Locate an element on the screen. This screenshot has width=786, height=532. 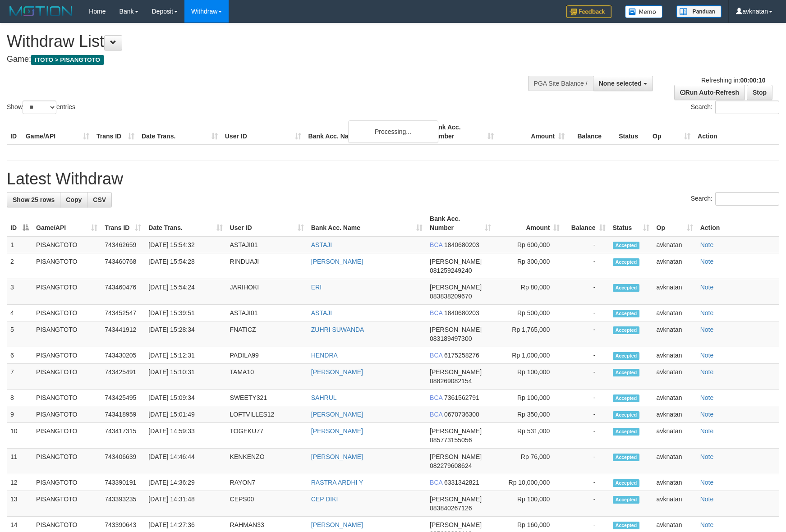
span: Copy 085773155056 to clipboard is located at coordinates (451, 440).